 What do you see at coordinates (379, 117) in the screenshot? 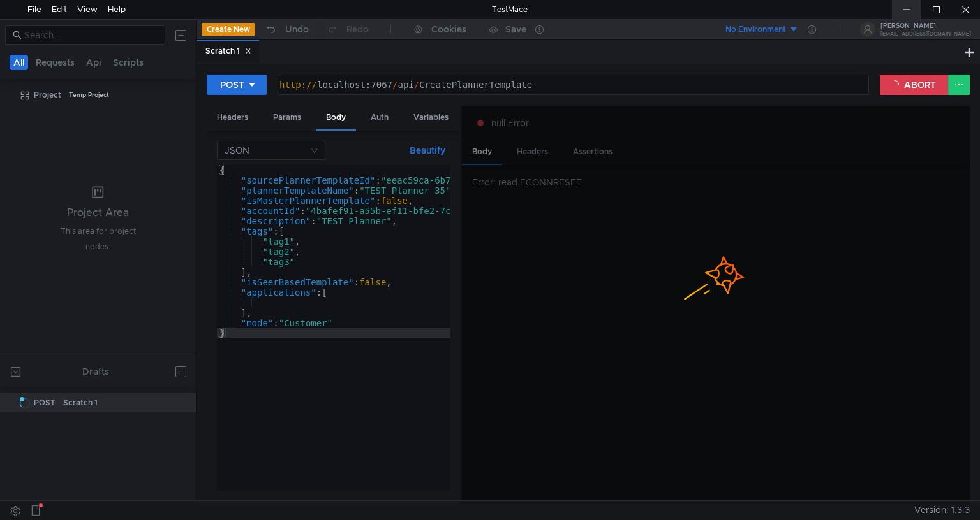
I see `div: Auth` at bounding box center [379, 117].